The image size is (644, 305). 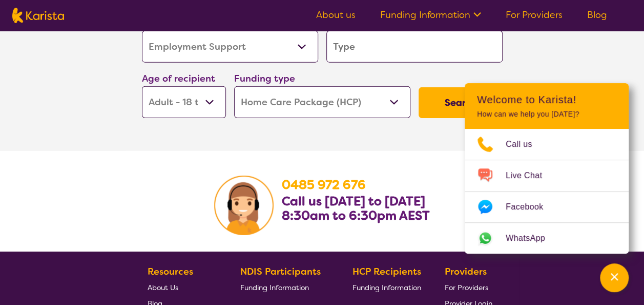 I want to click on span: For Providers, so click(x=466, y=287).